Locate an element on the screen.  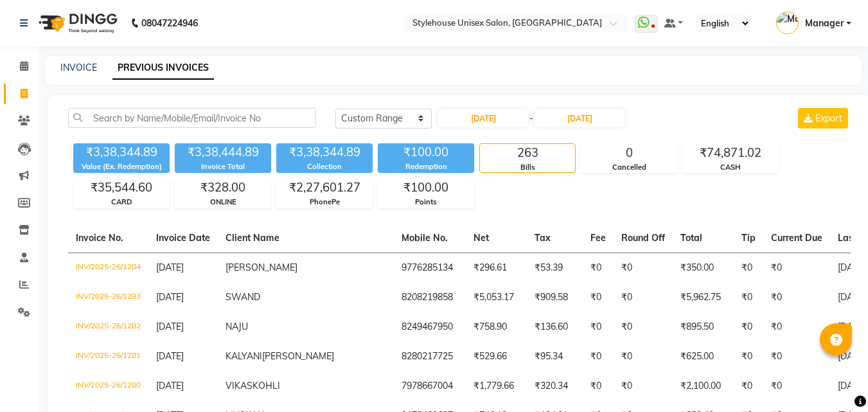
span: KALYANI is located at coordinates (244, 356).